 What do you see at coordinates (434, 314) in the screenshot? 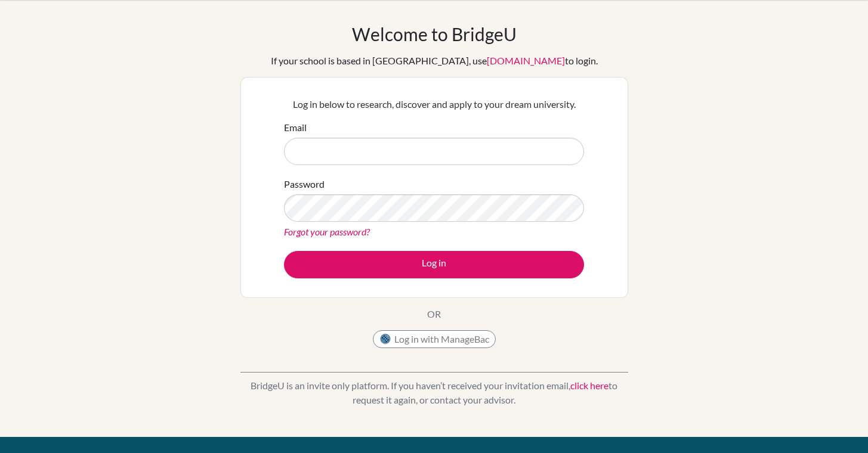
I see `p: OR` at bounding box center [434, 314].